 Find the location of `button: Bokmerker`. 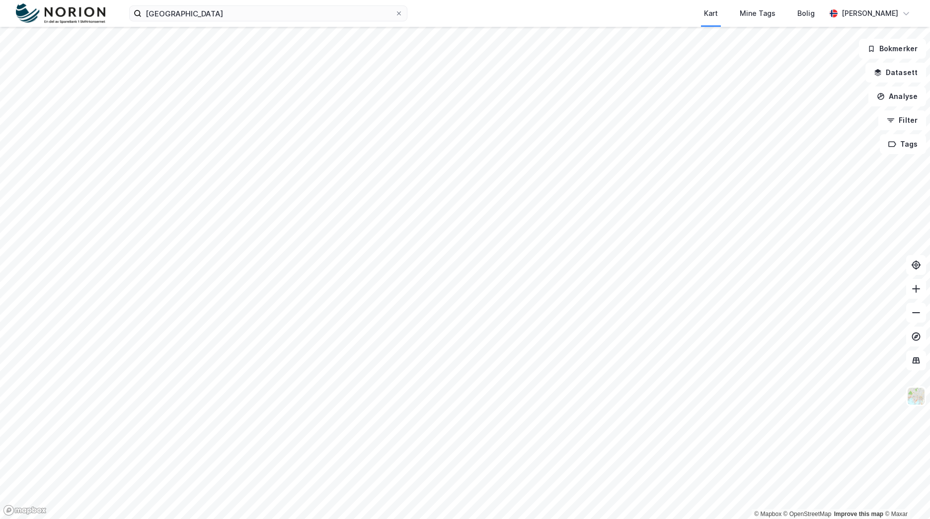

button: Bokmerker is located at coordinates (892, 49).